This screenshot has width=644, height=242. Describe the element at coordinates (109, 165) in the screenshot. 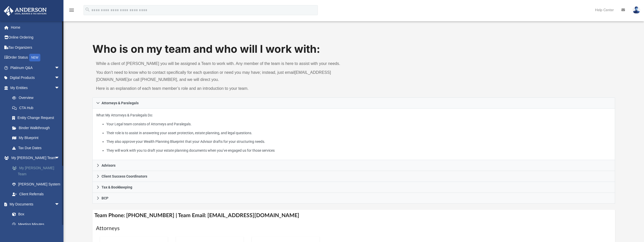

I see `span: Advisors` at that location.